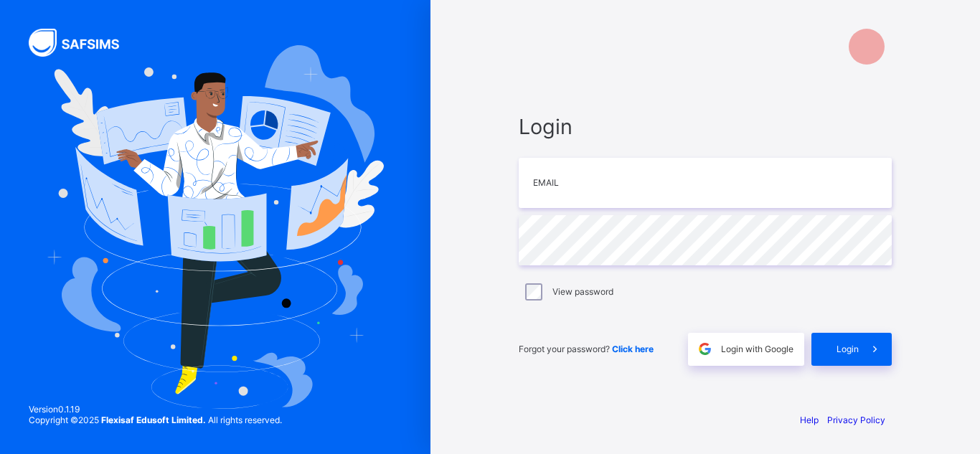 The height and width of the screenshot is (454, 980). Describe the element at coordinates (583, 292) in the screenshot. I see `label: View password` at that location.